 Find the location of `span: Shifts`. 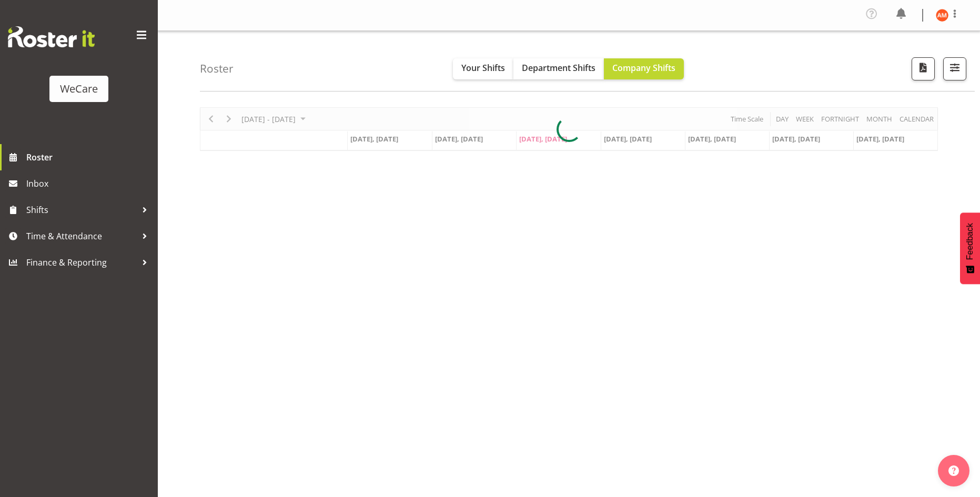

span: Shifts is located at coordinates (82, 210).